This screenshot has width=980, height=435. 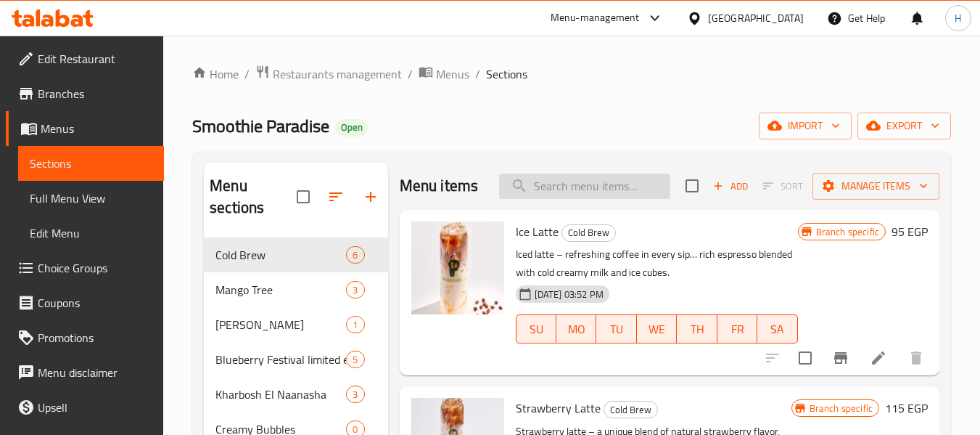 I want to click on span: Restaurants management, so click(x=338, y=74).